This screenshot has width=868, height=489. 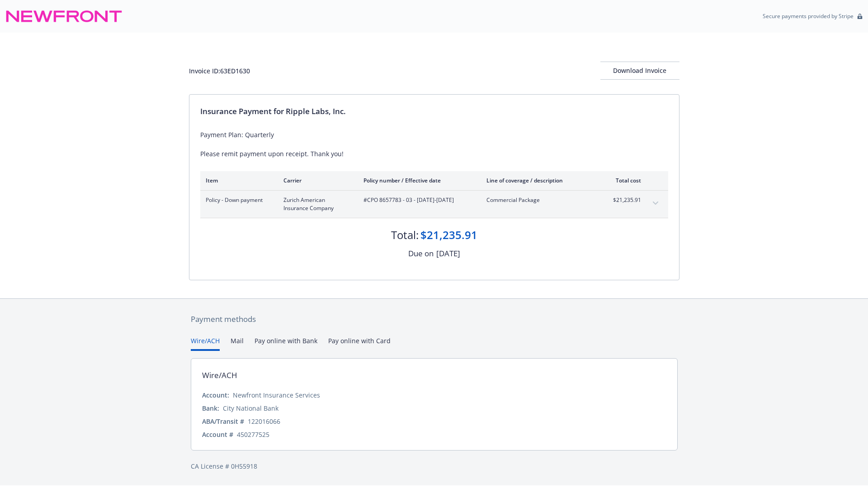 I want to click on div: Wire/ACH, so click(x=220, y=375).